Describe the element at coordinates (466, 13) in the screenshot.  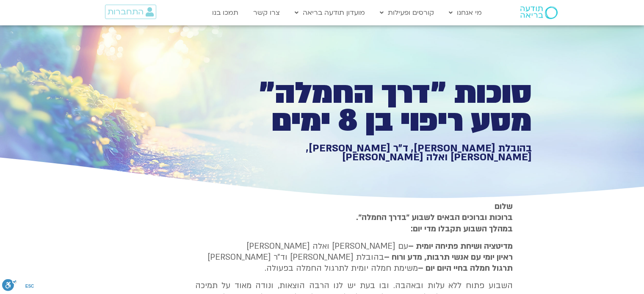
I see `a: מי אנחנו` at that location.